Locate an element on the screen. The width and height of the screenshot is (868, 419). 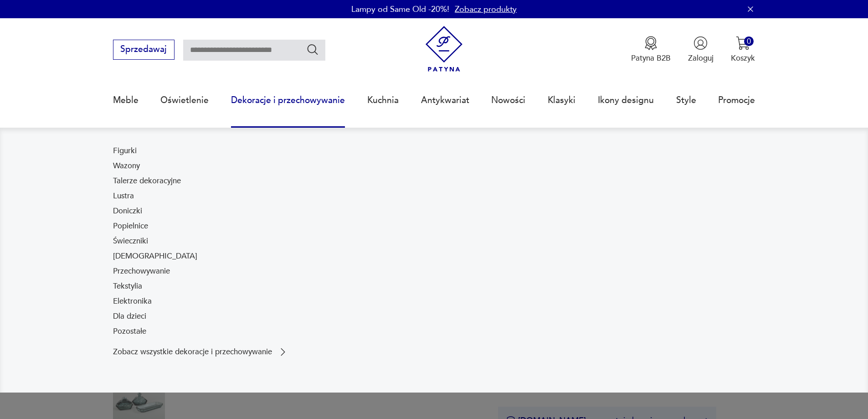
a: Elektronika is located at coordinates (132, 301).